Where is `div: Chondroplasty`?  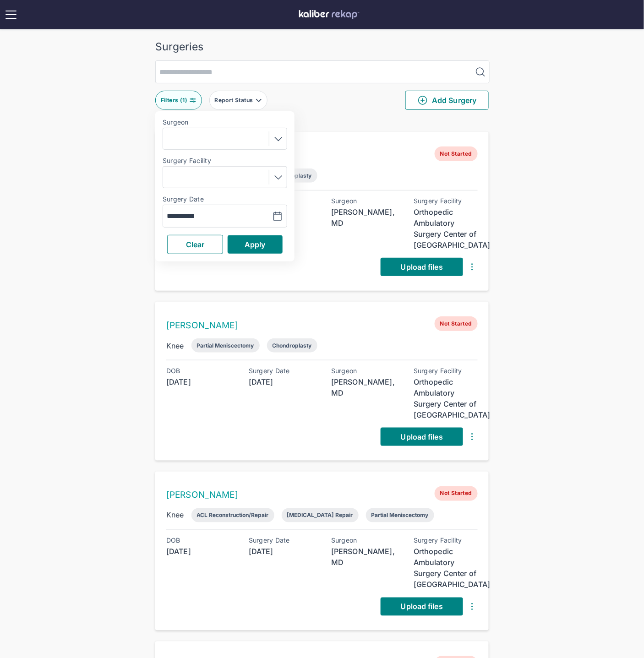 div: Chondroplasty is located at coordinates (292, 345).